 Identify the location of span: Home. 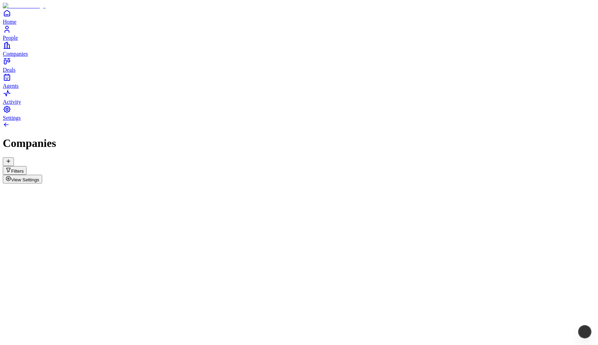
(9, 22).